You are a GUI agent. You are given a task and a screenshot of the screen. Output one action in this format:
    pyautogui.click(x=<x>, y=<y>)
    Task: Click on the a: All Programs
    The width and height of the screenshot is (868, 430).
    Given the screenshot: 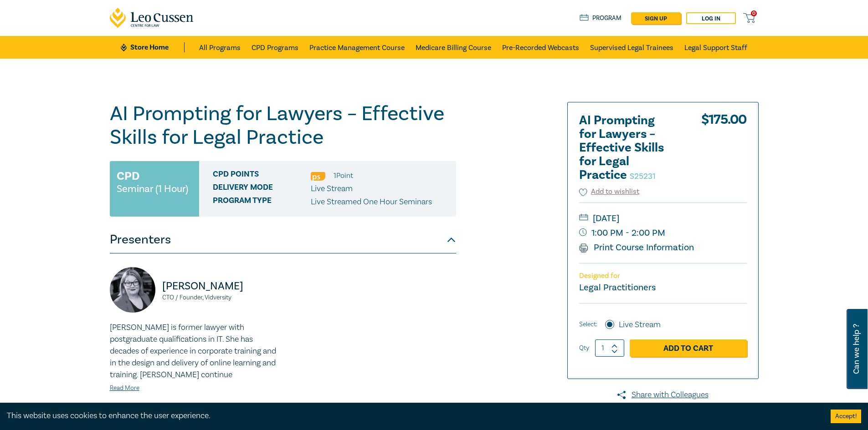 What is the action you would take?
    pyautogui.click(x=220, y=48)
    